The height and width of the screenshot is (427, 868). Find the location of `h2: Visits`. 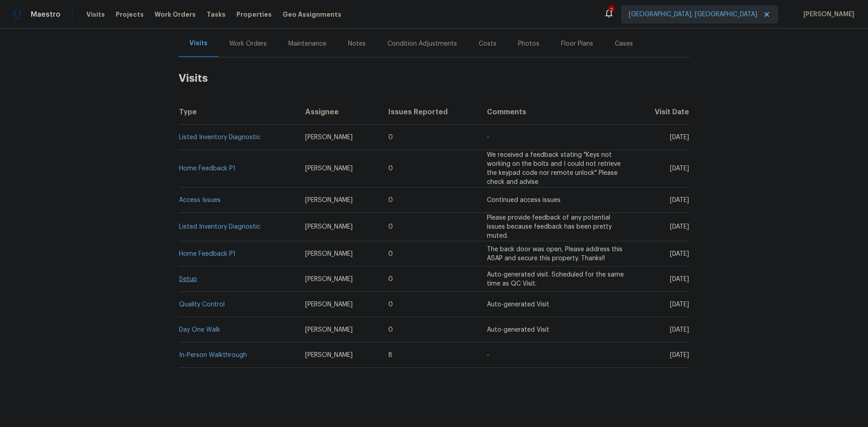

h2: Visits is located at coordinates (434, 78).